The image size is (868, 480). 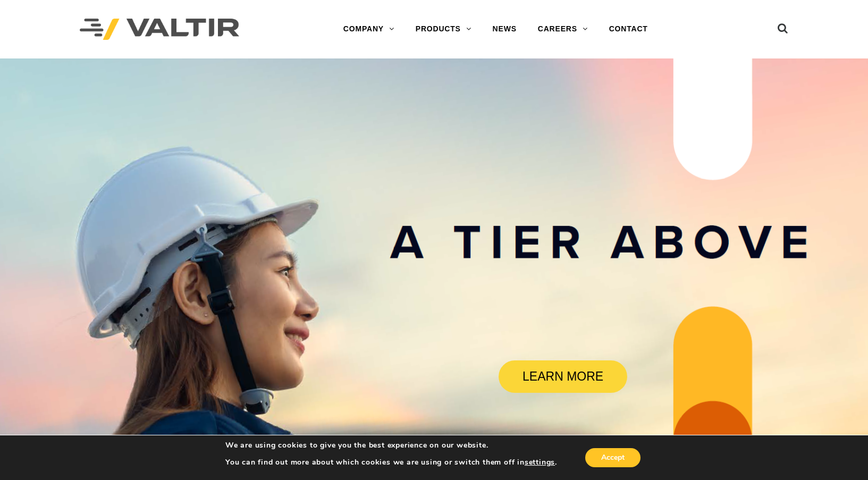 What do you see at coordinates (613, 458) in the screenshot?
I see `button: Accept` at bounding box center [613, 458].